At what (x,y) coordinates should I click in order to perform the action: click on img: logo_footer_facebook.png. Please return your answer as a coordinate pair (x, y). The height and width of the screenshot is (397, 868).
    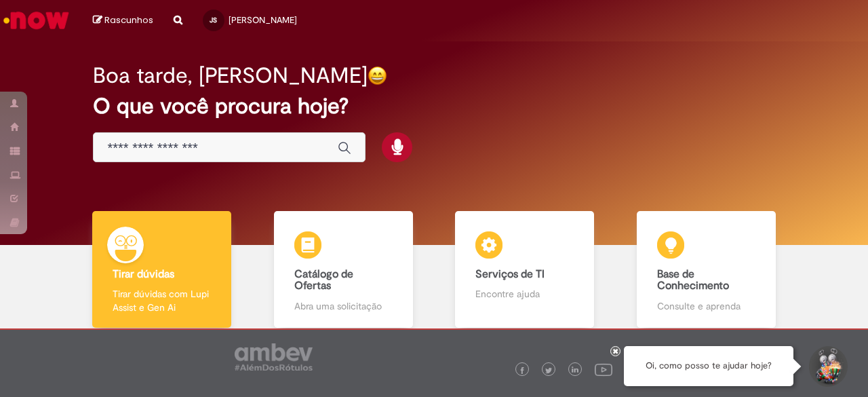
    Looking at the image, I should click on (522, 370).